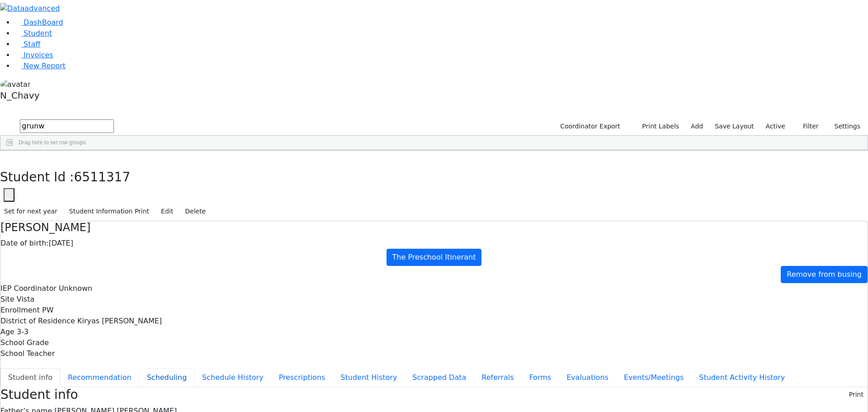 This screenshot has height=412, width=868. Describe the element at coordinates (44, 65) in the screenshot. I see `span: New Report` at that location.